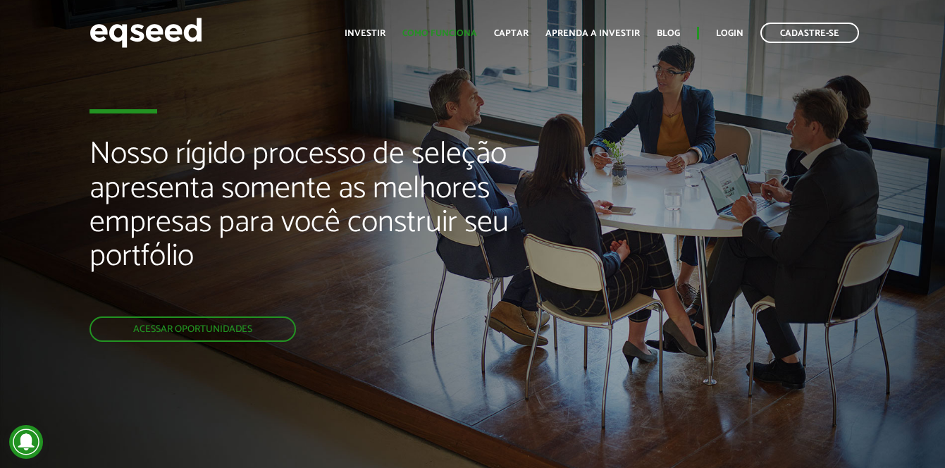  I want to click on a: Cadastre-se, so click(810, 32).